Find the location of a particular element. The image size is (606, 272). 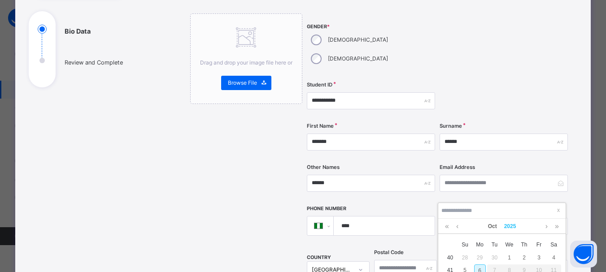

label: First Name is located at coordinates (320, 126).